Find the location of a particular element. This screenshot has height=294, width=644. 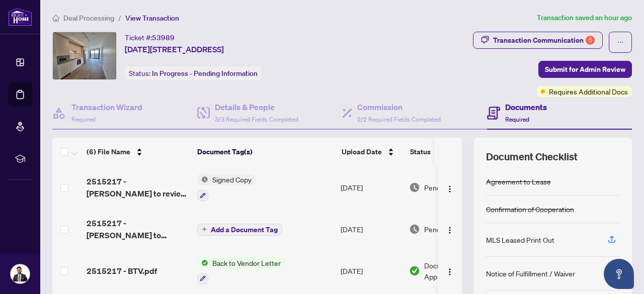

button: Submit for Admin Review is located at coordinates (585, 69).